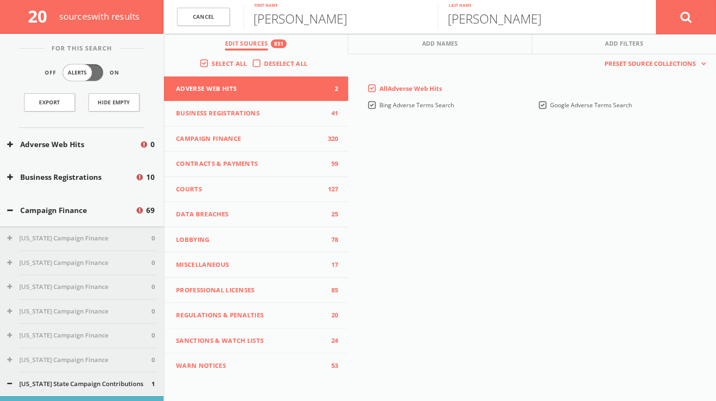  What do you see at coordinates (250, 240) in the screenshot?
I see `span: Lobbying` at bounding box center [250, 240].